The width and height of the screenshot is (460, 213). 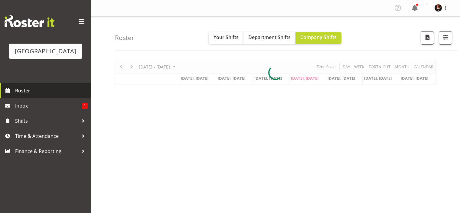 I want to click on span: Company Shifts, so click(x=318, y=37).